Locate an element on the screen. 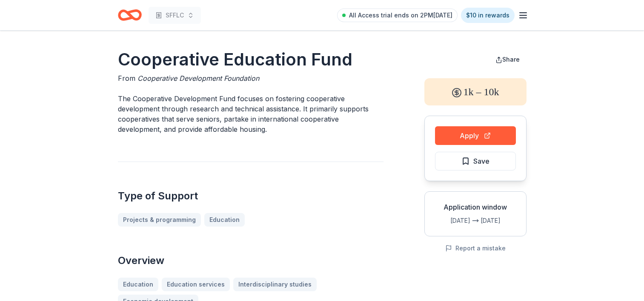  h2: Overview is located at coordinates (250, 261).